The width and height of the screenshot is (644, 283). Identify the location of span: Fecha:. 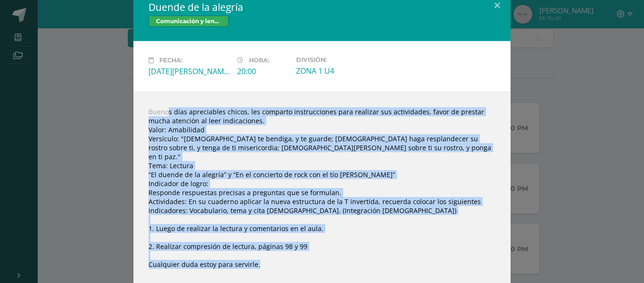
(171, 60).